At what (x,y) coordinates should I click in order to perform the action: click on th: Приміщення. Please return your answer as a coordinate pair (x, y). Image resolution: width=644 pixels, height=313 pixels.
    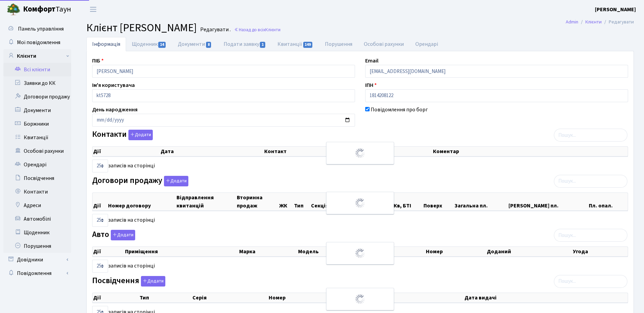
    Looking at the image, I should click on (181, 251).